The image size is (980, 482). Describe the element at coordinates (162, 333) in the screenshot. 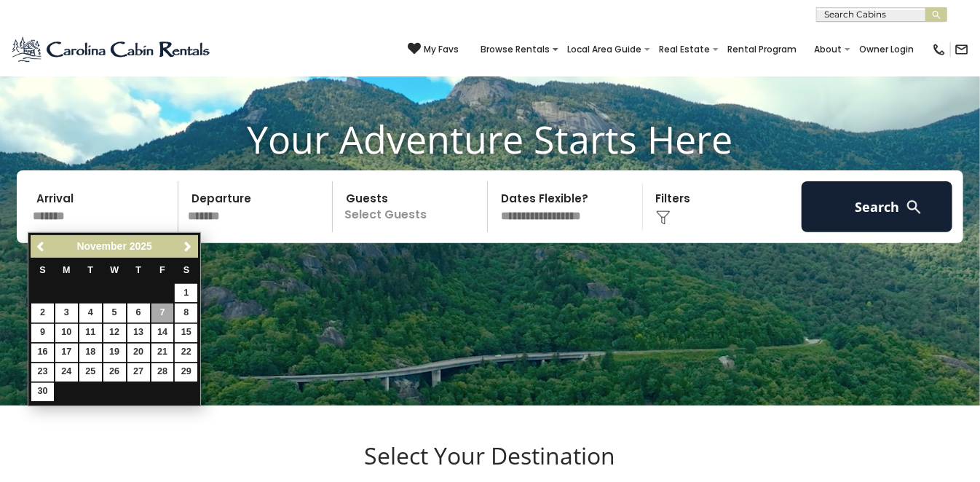

I see `a: 14` at that location.